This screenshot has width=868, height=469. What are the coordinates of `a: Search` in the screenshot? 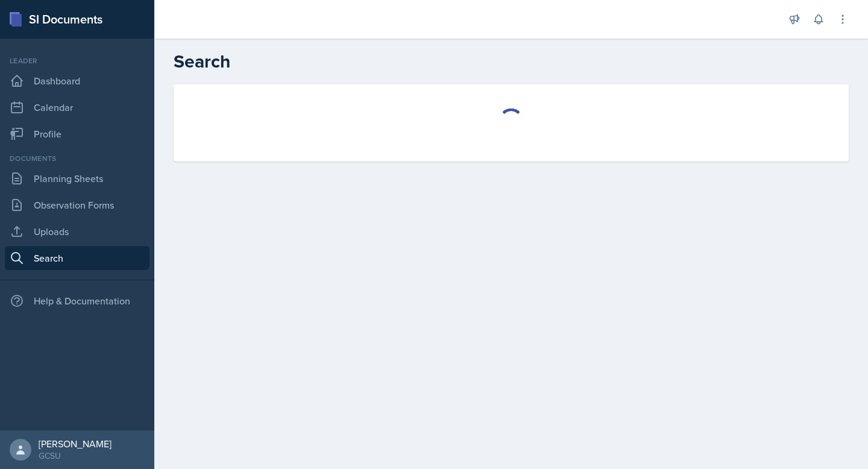 It's located at (77, 257).